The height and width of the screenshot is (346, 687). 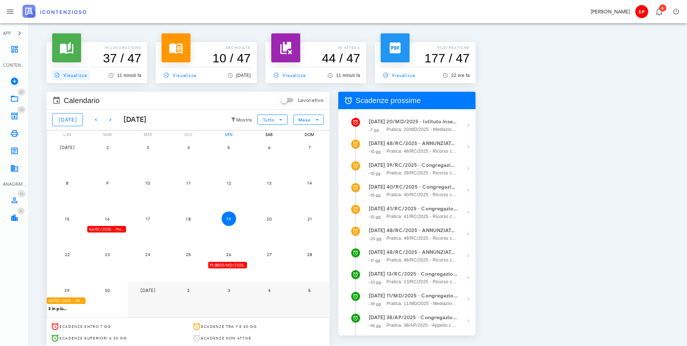 What do you see at coordinates (310, 219) in the screenshot?
I see `button: 21` at bounding box center [310, 219].